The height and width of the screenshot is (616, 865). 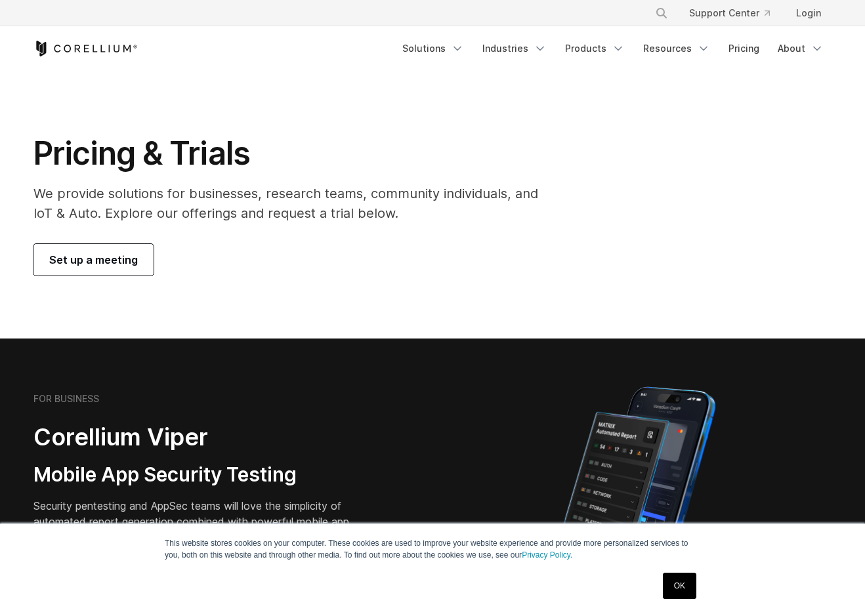 I want to click on p: Security pentesting and AppSec teams will love the simplicity of automated report generation comb..., so click(x=202, y=521).